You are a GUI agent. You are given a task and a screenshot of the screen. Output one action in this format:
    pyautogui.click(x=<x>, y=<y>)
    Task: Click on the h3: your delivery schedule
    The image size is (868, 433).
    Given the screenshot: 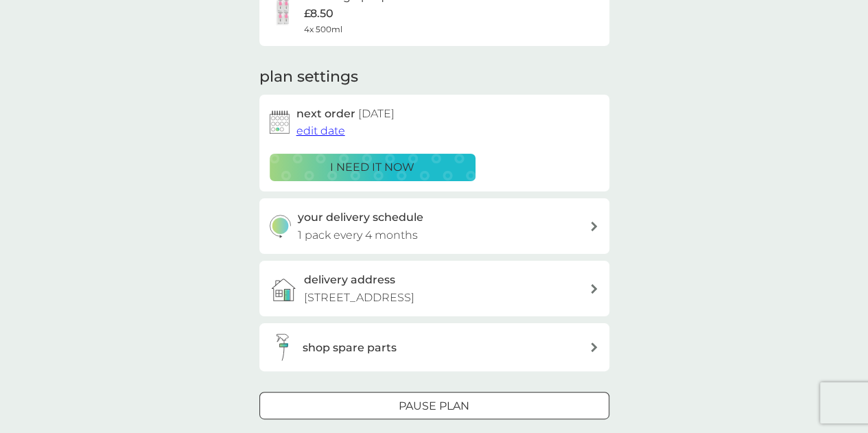 What is the action you would take?
    pyautogui.click(x=360, y=218)
    